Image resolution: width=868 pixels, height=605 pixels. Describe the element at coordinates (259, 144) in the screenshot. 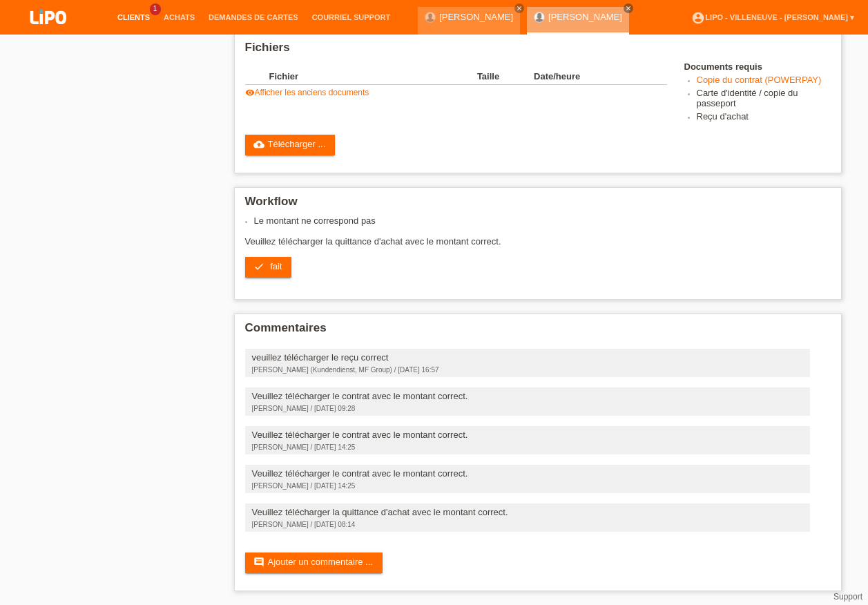

I see `i: cloud_upload` at that location.